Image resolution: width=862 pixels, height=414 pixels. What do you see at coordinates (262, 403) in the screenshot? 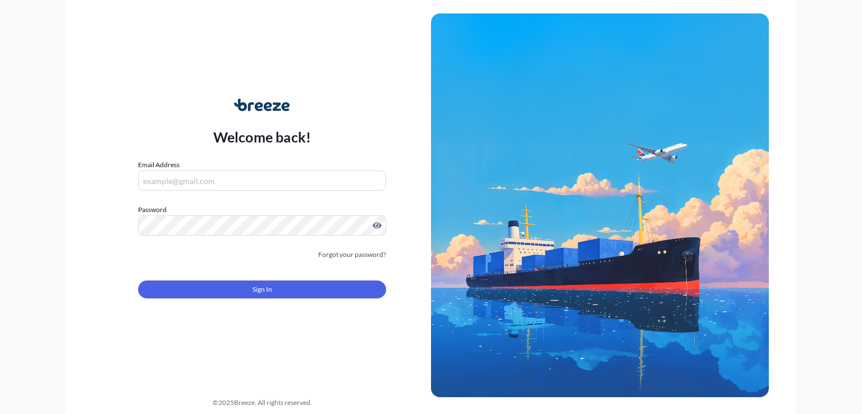
I see `div: © 2025 Breeze. All rights reserved.` at bounding box center [262, 403].